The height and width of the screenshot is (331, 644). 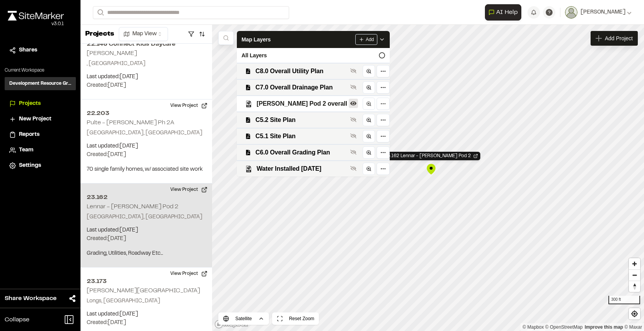 I want to click on span: Team, so click(x=26, y=150).